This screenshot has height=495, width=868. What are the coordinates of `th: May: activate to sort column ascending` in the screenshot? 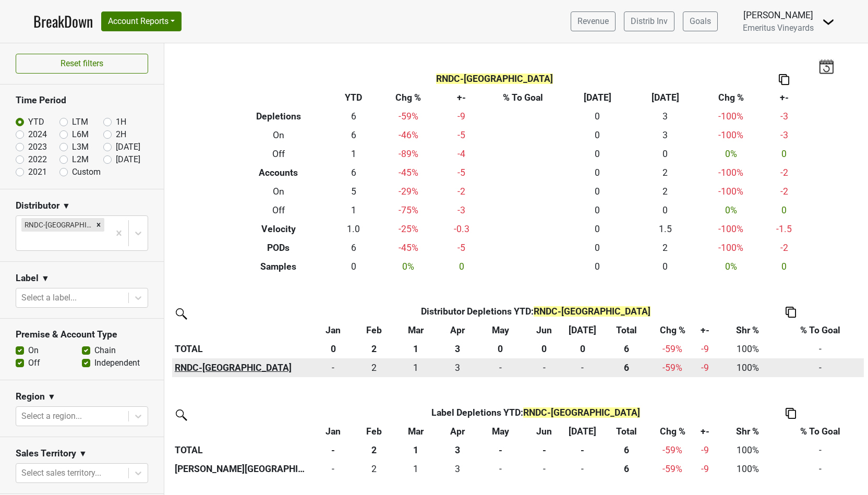 It's located at (500, 431).